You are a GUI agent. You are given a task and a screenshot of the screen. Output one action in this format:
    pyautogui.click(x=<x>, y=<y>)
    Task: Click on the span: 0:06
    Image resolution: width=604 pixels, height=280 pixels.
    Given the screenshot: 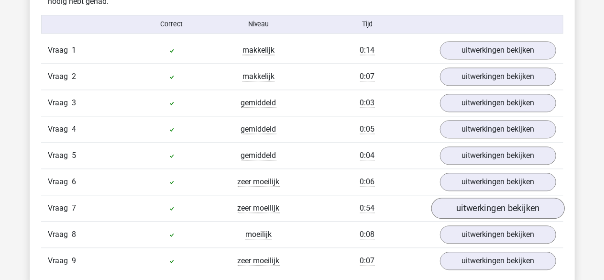 What is the action you would take?
    pyautogui.click(x=367, y=182)
    